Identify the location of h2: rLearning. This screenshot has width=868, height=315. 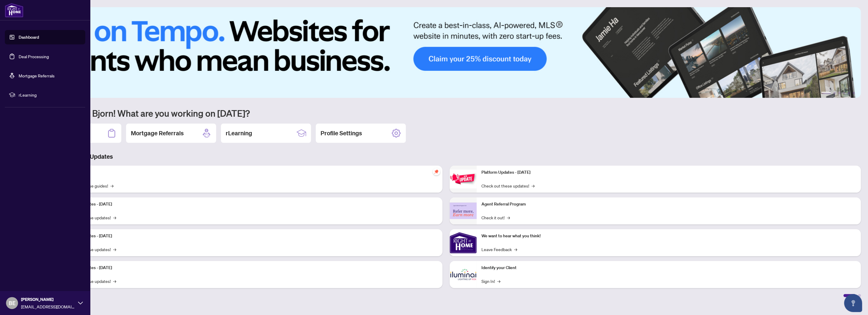
(239, 133).